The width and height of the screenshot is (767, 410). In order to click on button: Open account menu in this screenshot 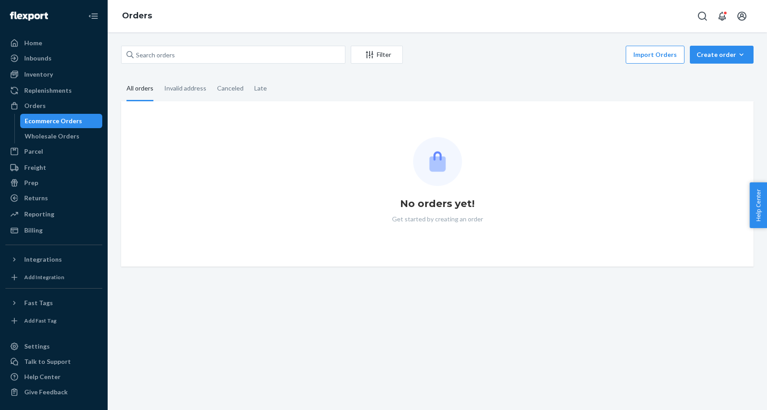, I will do `click(742, 16)`.